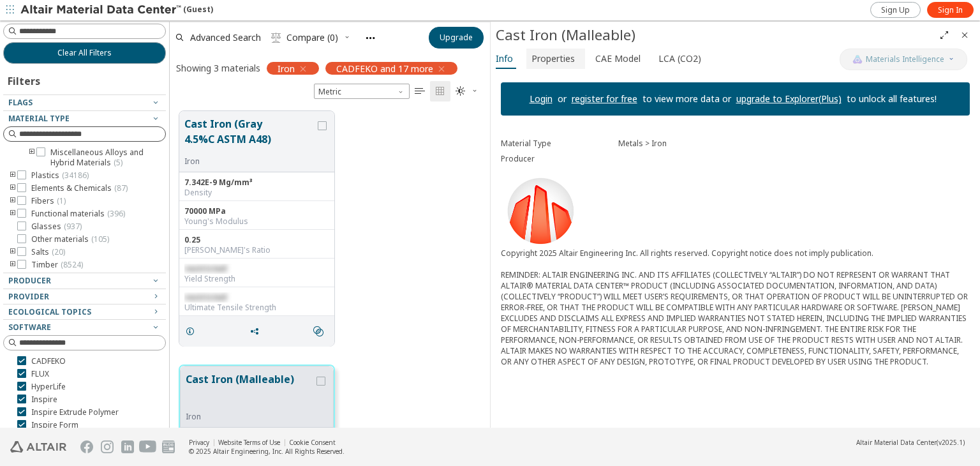 The image size is (980, 466). What do you see at coordinates (257, 211) in the screenshot?
I see `div: 70000 MPa` at bounding box center [257, 211].